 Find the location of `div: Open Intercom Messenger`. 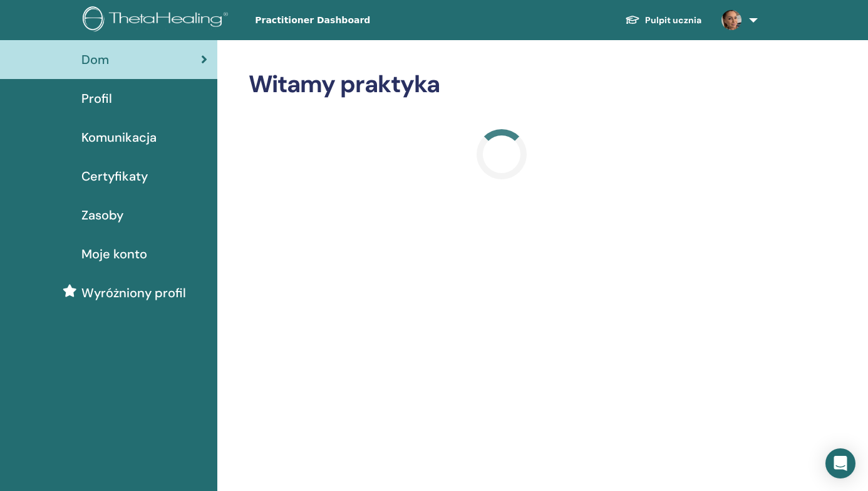

div: Open Intercom Messenger is located at coordinates (841, 463).